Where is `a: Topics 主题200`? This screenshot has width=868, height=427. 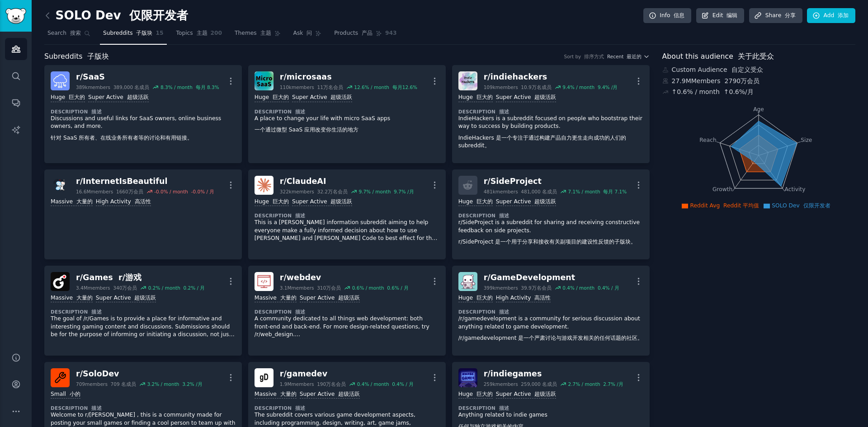 a: Topics 主题200 is located at coordinates (199, 35).